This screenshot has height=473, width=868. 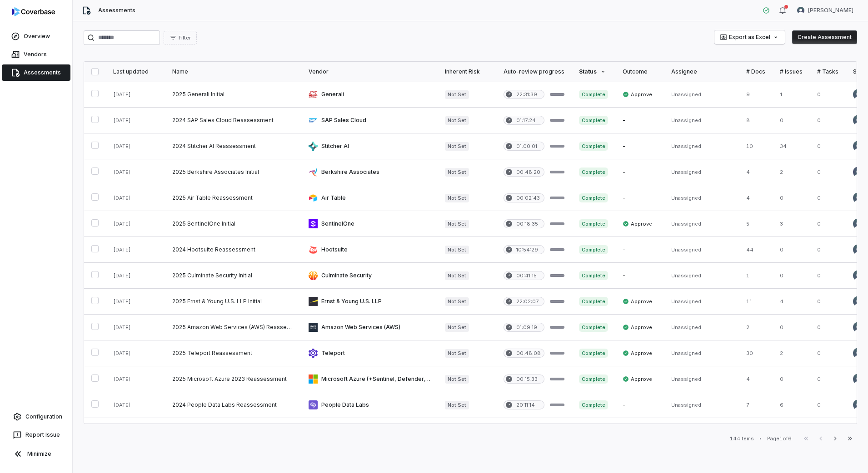 What do you see at coordinates (827, 72) in the screenshot?
I see `div: # Tasks` at bounding box center [827, 72].